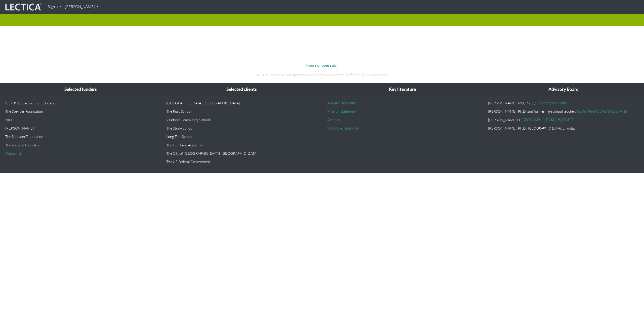 The image size is (644, 324). I want to click on a: Validity & reliability, so click(343, 128).